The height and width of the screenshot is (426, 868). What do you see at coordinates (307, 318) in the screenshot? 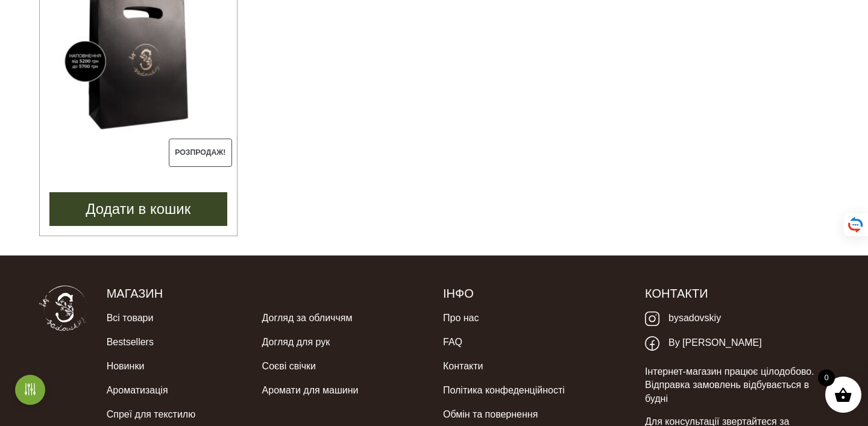
I see `a: Догляд за обличчям` at bounding box center [307, 318].